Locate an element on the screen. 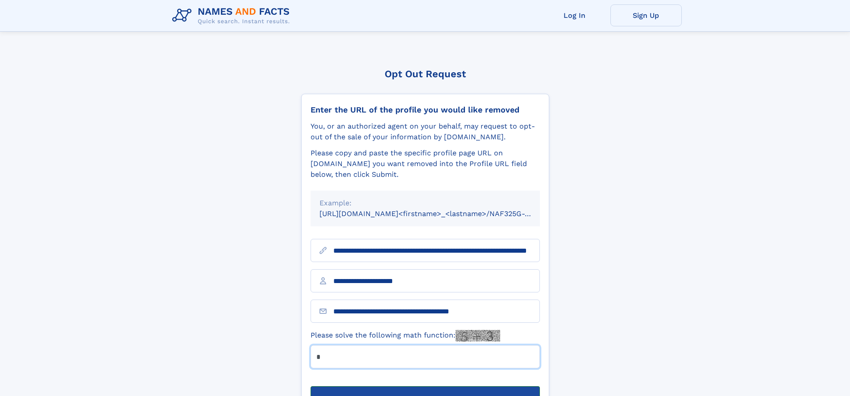 The image size is (850, 396). div: Opt Out Request is located at coordinates (425, 74).